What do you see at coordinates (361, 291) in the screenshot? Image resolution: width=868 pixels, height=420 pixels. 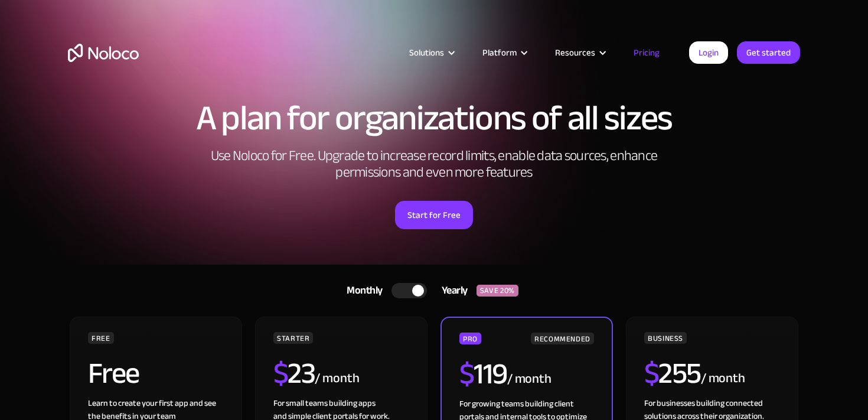 I see `div: Monthly` at bounding box center [361, 291].